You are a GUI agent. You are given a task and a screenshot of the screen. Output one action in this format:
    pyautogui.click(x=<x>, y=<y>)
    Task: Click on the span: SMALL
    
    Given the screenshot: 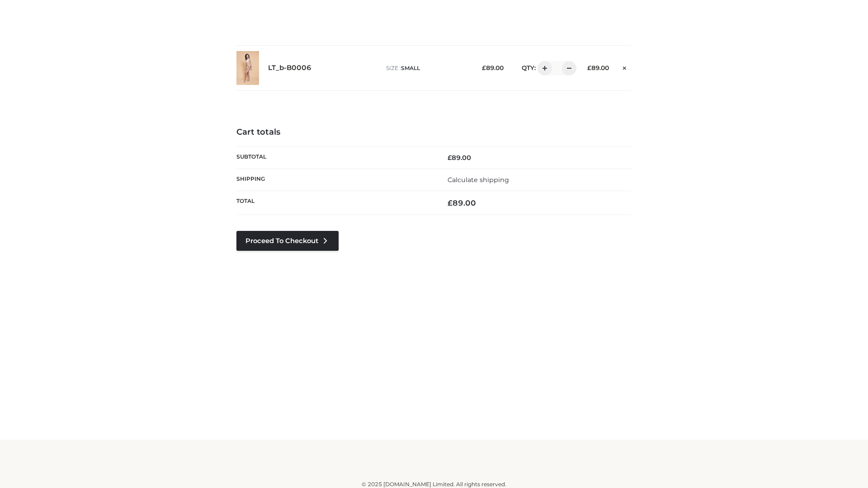 What is the action you would take?
    pyautogui.click(x=411, y=68)
    